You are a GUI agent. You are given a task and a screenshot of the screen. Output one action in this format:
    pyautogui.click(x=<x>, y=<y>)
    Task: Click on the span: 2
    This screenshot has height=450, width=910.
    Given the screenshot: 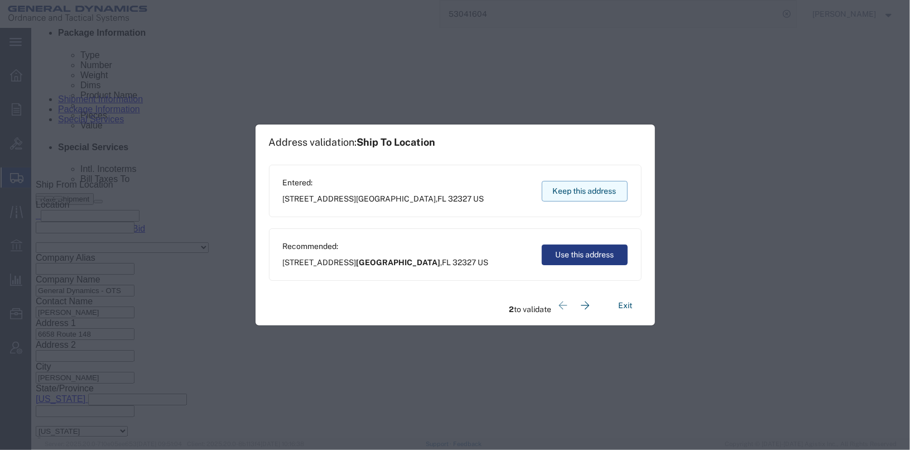 What is the action you would take?
    pyautogui.click(x=511, y=309)
    